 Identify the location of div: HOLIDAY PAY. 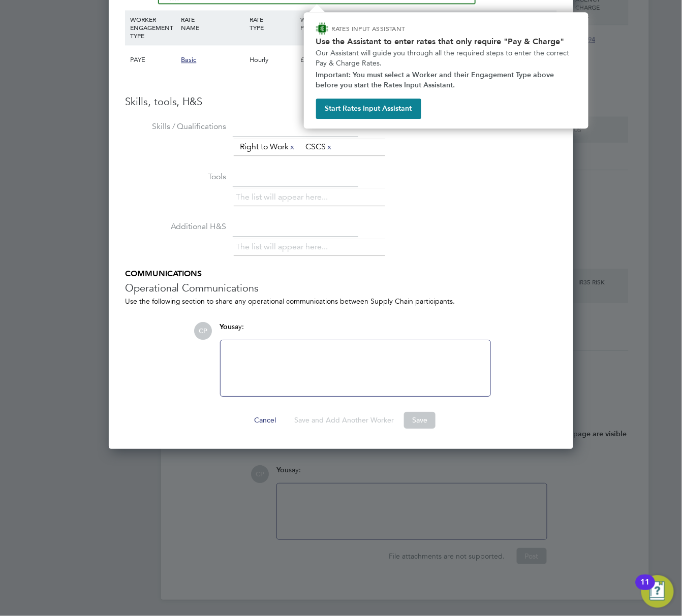
(375, 24).